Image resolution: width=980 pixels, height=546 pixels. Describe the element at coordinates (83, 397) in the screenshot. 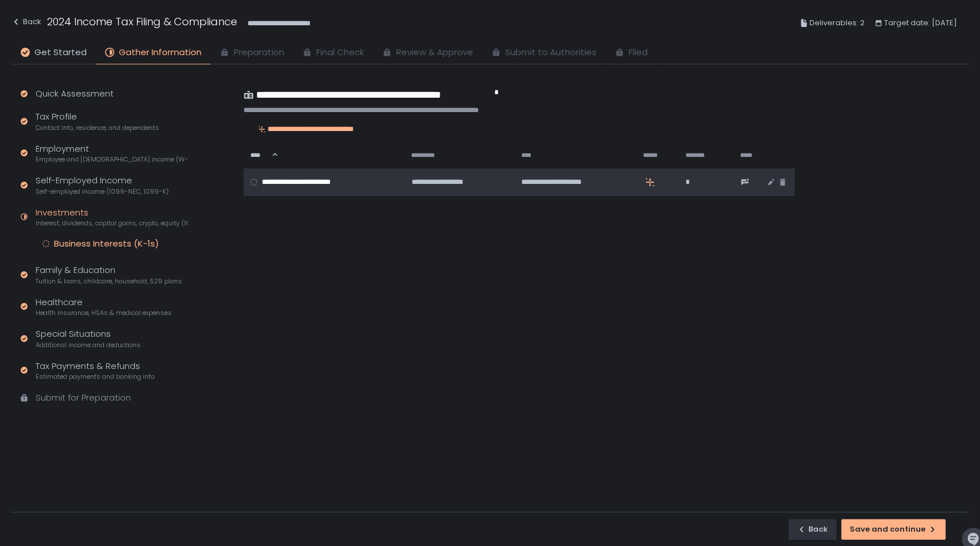

I see `div: Submit for Preparation` at that location.